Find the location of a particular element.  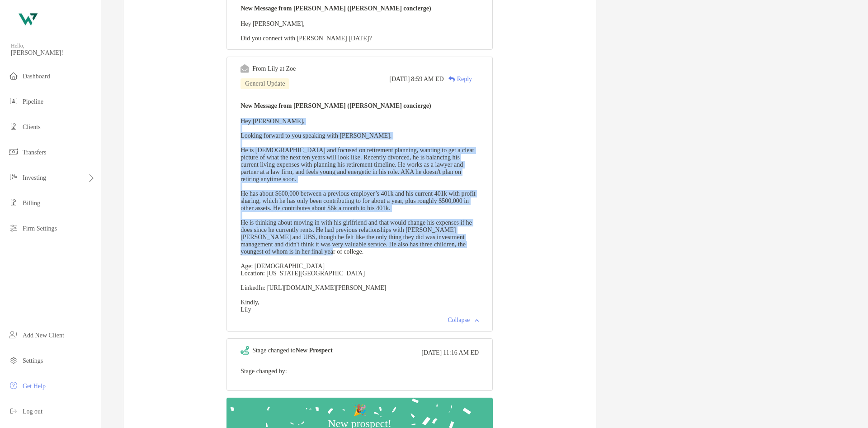

span: Investing is located at coordinates (35, 177).